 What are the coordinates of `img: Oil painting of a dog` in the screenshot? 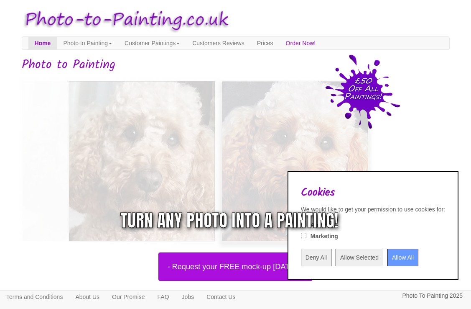 It's located at (172, 161).